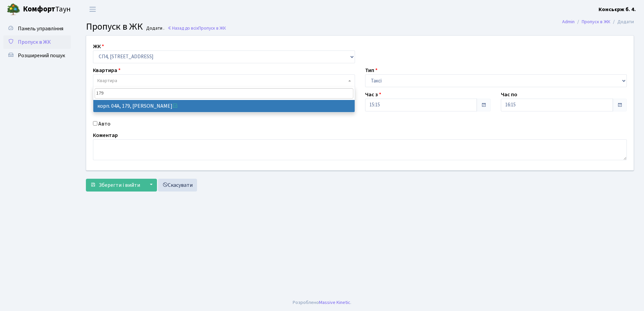 The width and height of the screenshot is (644, 311). Describe the element at coordinates (13, 10) in the screenshot. I see `img: logo.png` at that location.